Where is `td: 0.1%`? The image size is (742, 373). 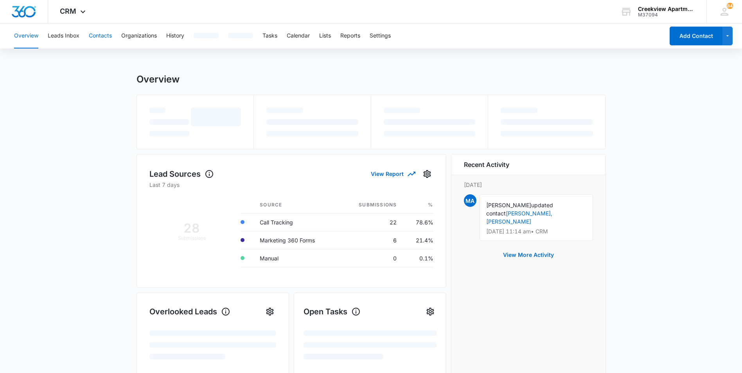 td: 0.1% is located at coordinates (418, 258).